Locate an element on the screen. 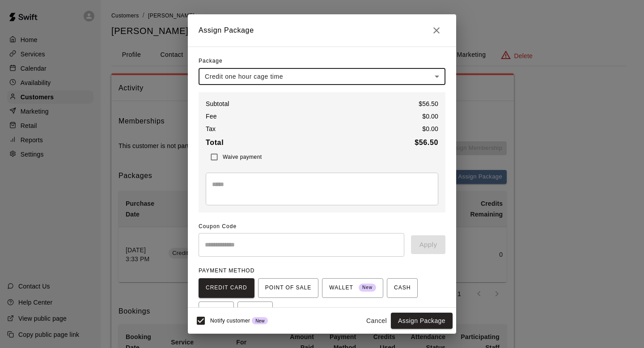  span: Package is located at coordinates (210, 61).